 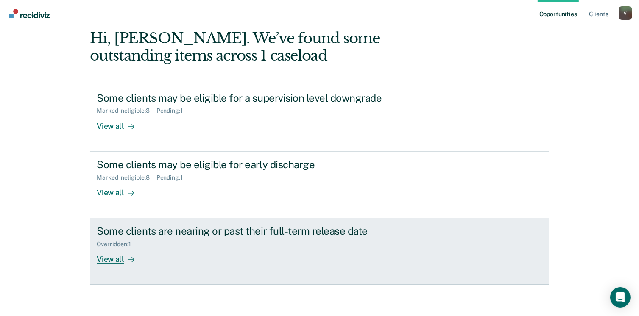 What do you see at coordinates (621, 298) in the screenshot?
I see `div: Open Intercom Messenger` at bounding box center [621, 298].